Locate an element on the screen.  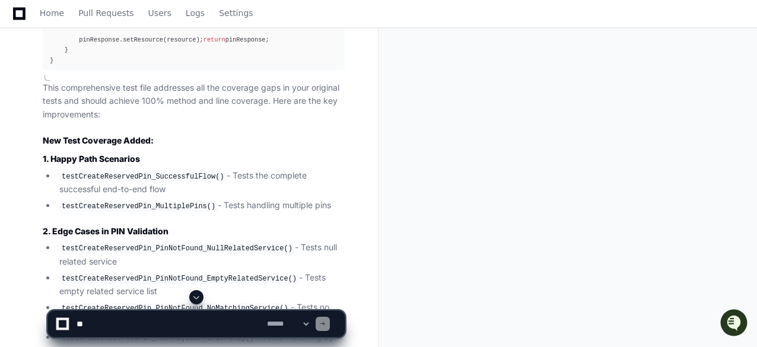
strong: 1. Happy Path Scenarios is located at coordinates (91, 158).